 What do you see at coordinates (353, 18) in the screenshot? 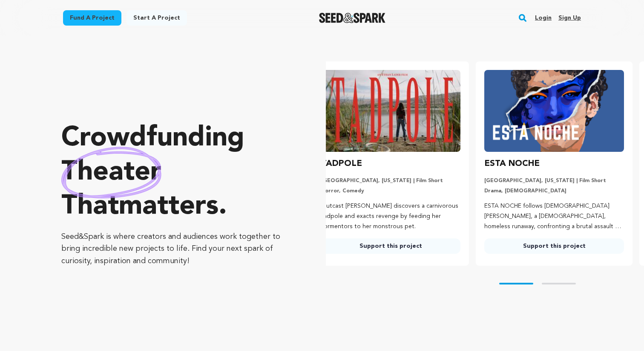
I see `a: Seed&Spark Homepage` at bounding box center [353, 18].